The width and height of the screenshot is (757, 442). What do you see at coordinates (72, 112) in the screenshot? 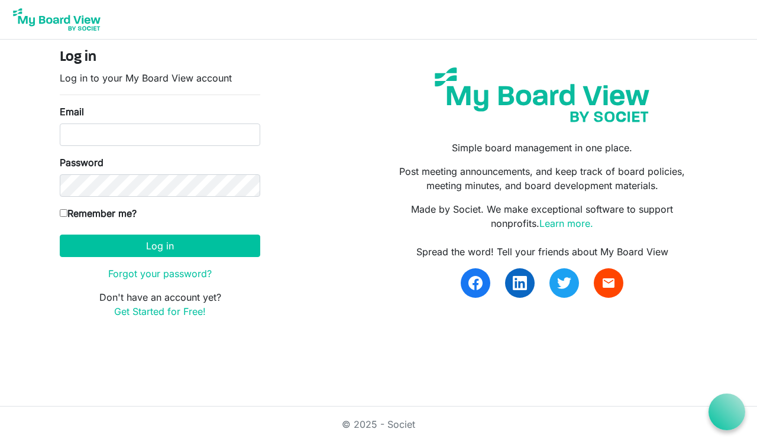
I see `label: Email` at bounding box center [72, 112].